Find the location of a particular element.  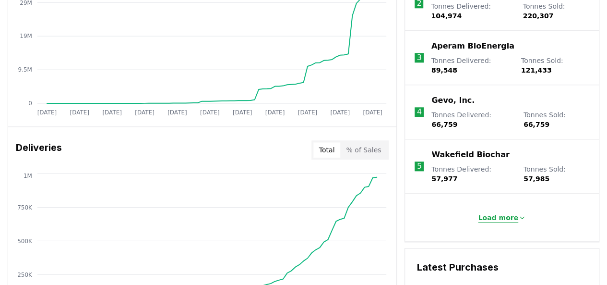

tspan: 1M is located at coordinates (28, 175).